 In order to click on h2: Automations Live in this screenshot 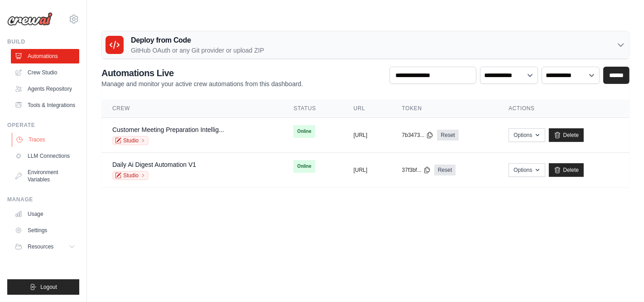, I will do `click(202, 73)`.